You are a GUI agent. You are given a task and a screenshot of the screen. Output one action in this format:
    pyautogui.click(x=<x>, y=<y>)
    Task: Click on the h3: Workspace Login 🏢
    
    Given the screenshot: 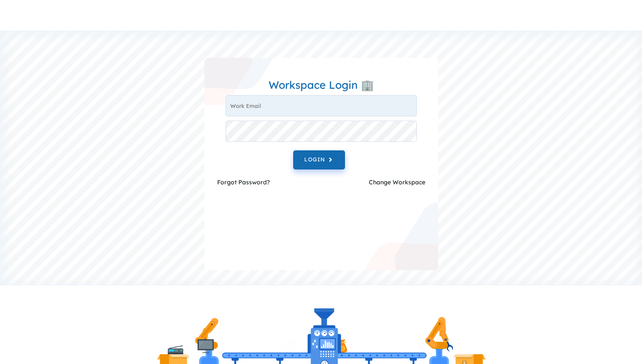 What is the action you would take?
    pyautogui.click(x=321, y=85)
    